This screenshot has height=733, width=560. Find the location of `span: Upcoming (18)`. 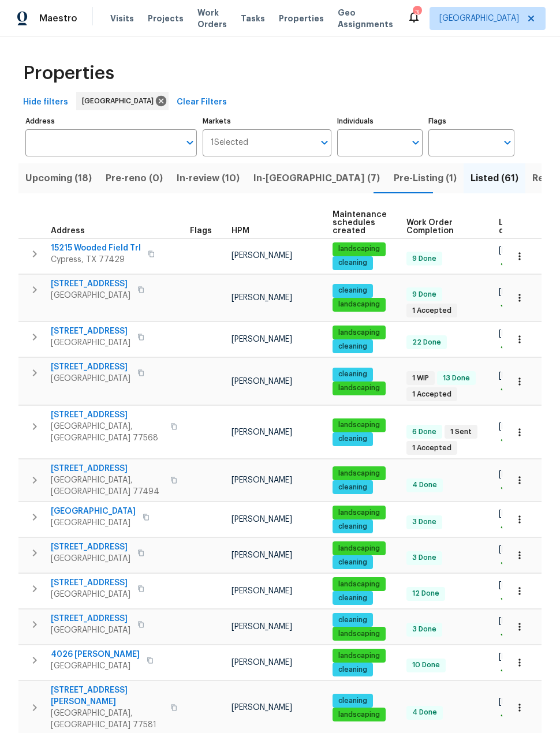

span: Upcoming (18) is located at coordinates (58, 178).